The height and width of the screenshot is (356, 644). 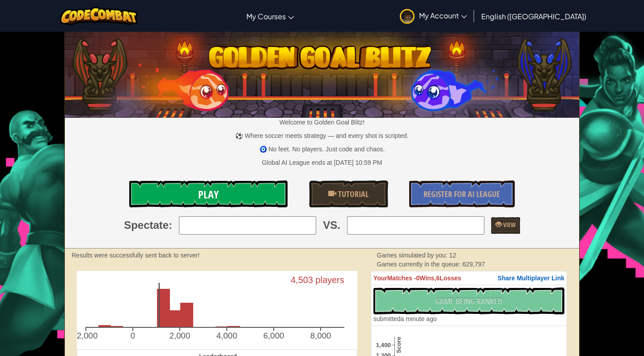 I want to click on text: 2,000, so click(x=180, y=336).